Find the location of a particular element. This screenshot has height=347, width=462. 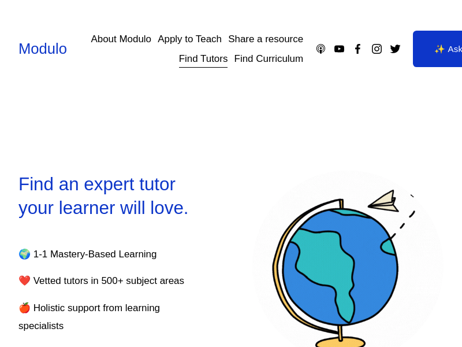

p: 🌍 1-1 Mastery-Based Learning is located at coordinates (105, 254).